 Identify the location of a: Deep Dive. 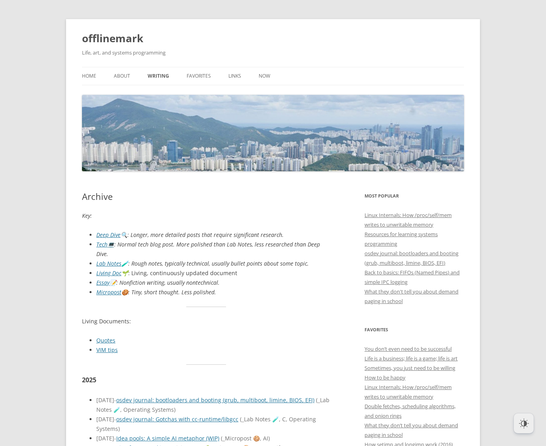
(108, 234).